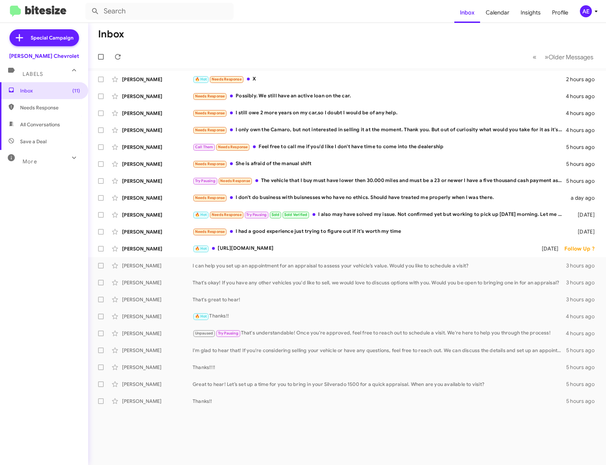 The height and width of the screenshot is (465, 606). Describe the element at coordinates (531, 13) in the screenshot. I see `a: Insights` at that location.